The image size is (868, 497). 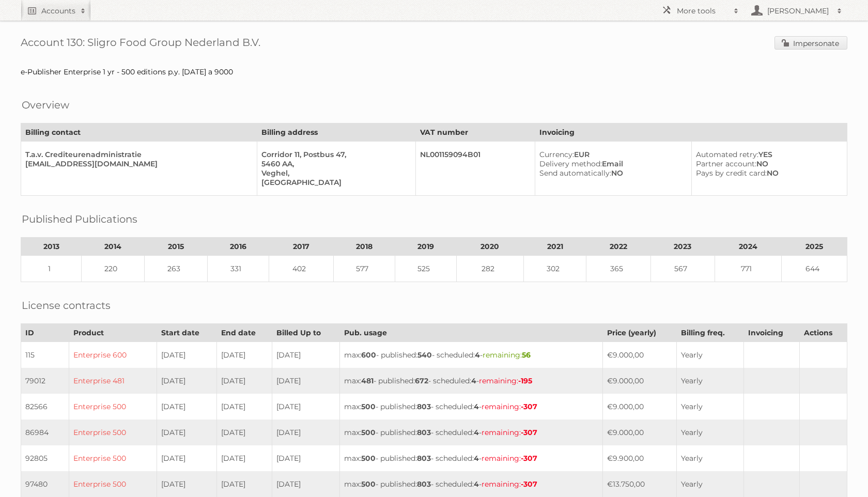 I want to click on td: 82566, so click(x=45, y=407).